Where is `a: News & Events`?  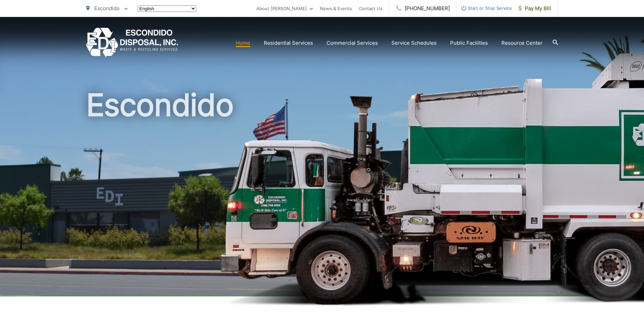
a: News & Events is located at coordinates (336, 9).